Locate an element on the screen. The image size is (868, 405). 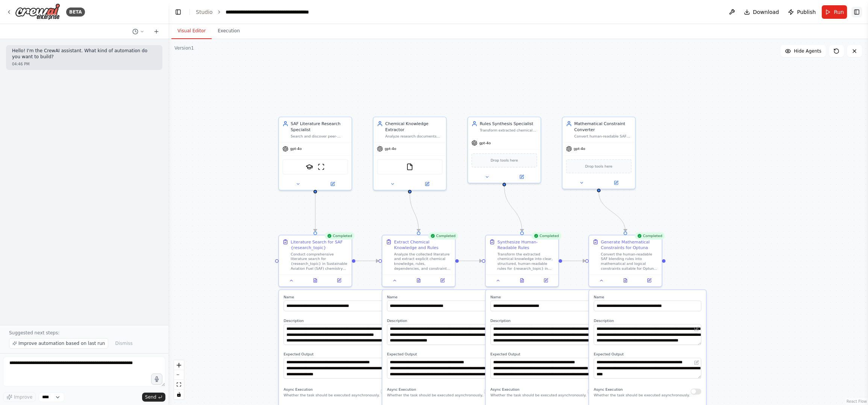
span: Publish is located at coordinates (807, 12).